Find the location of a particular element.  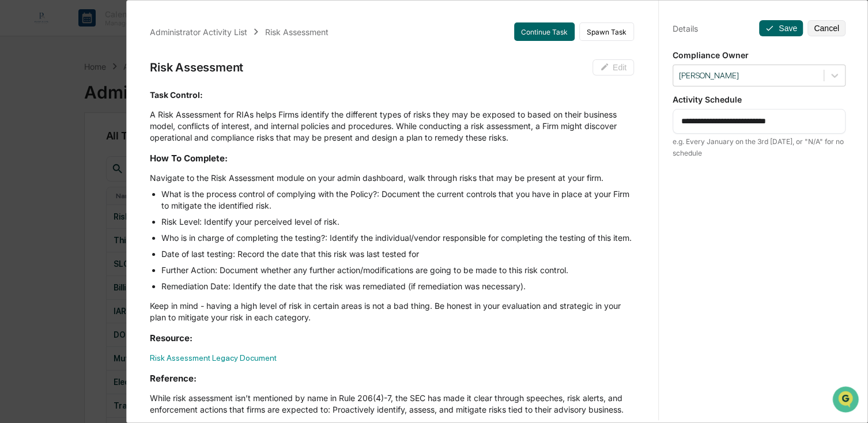

span: Data Lookup is located at coordinates (48, 173).